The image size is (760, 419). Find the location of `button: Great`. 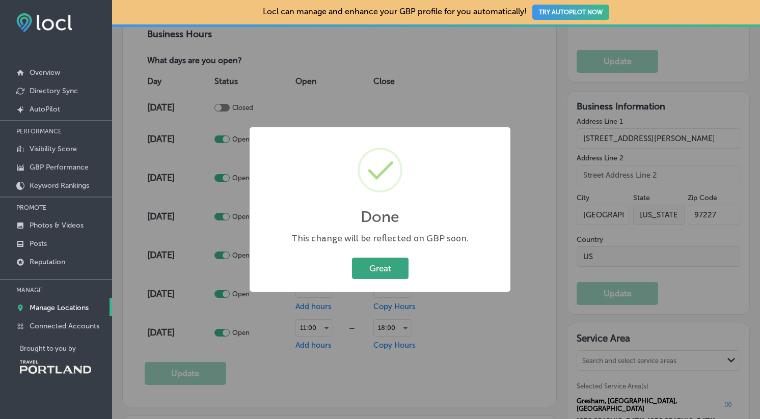

button: Great is located at coordinates (380, 268).